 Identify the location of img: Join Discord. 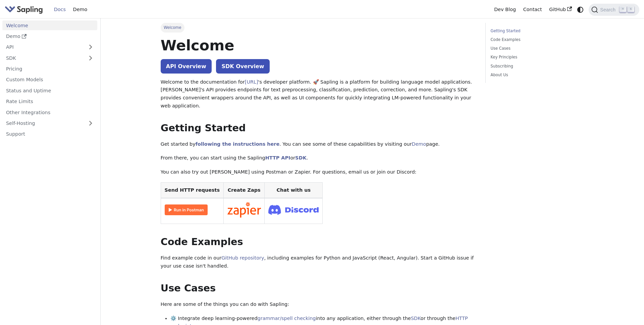
(294, 209).